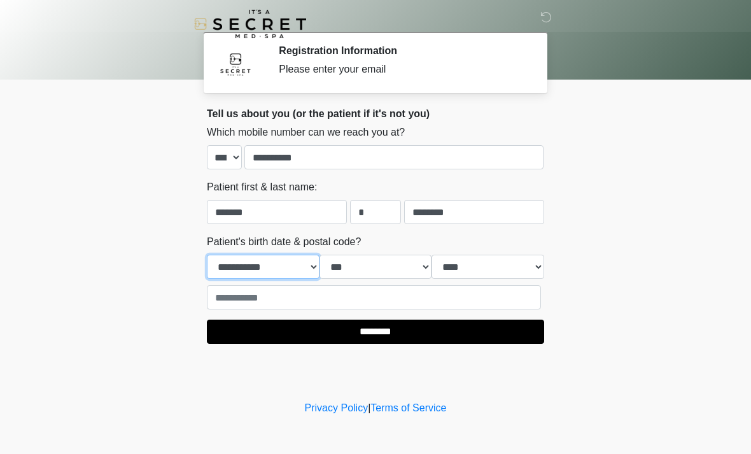 The width and height of the screenshot is (751, 454). Describe the element at coordinates (235, 64) in the screenshot. I see `img: Agent Avatar` at that location.